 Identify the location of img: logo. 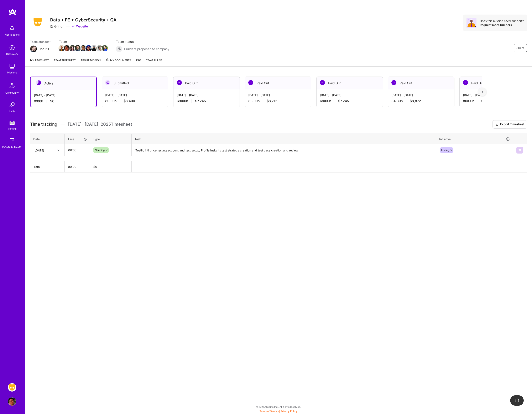
(13, 12).